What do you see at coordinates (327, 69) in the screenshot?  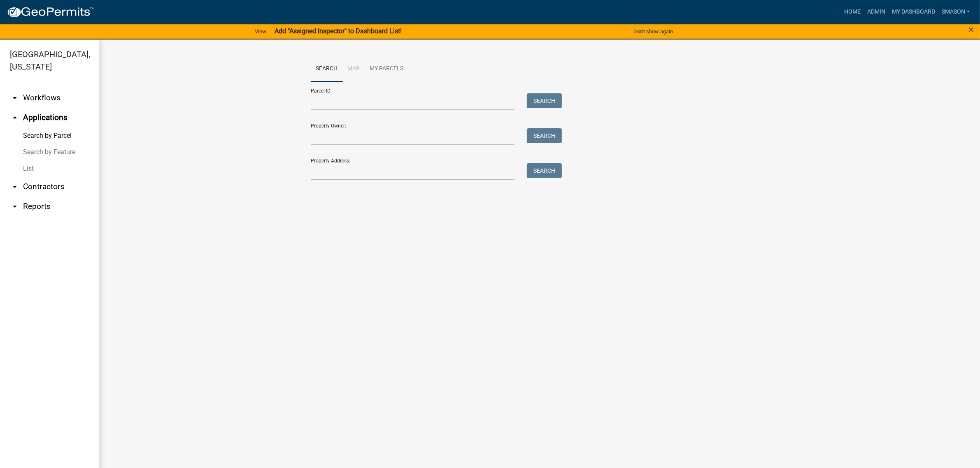 I see `a: Search` at bounding box center [327, 69].